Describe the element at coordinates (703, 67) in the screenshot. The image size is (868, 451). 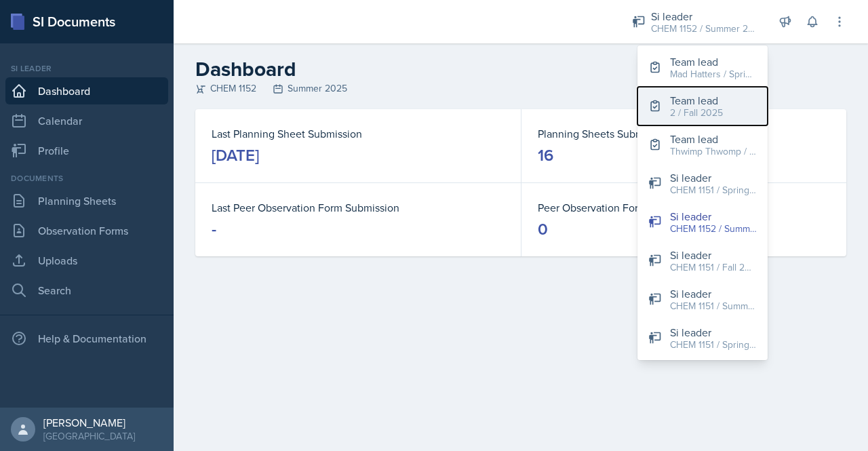
I see `button: Team lead Mad Hatters / Spring 2025` at that location.